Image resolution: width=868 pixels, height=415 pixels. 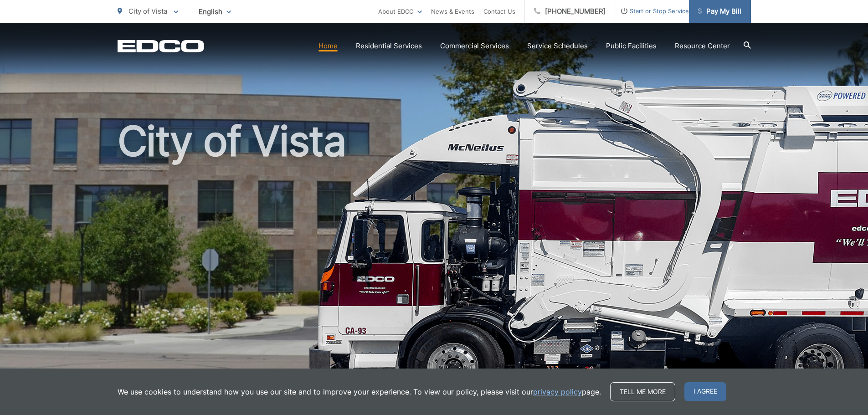 What do you see at coordinates (452, 12) in the screenshot?
I see `a: News & Events` at bounding box center [452, 12].